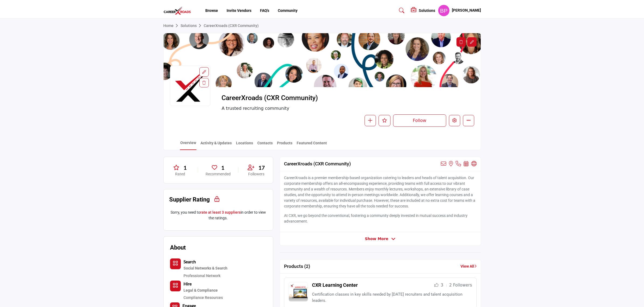 The height and width of the screenshot is (307, 644). What do you see at coordinates (188, 145) in the screenshot?
I see `a: Overview` at bounding box center [188, 145].